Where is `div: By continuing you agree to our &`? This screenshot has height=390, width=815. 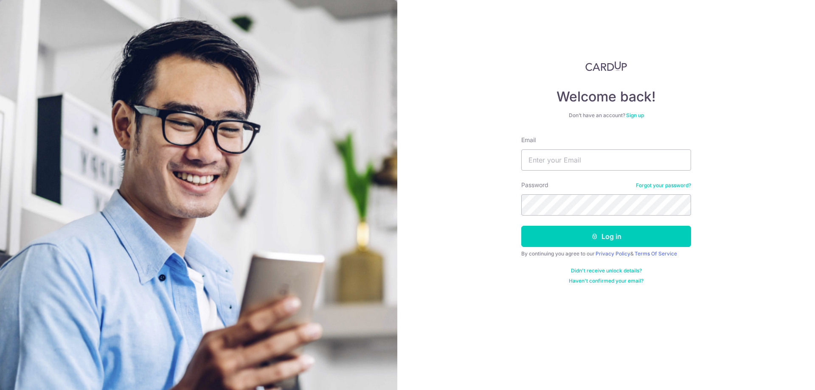 div: By continuing you agree to our & is located at coordinates (606, 254).